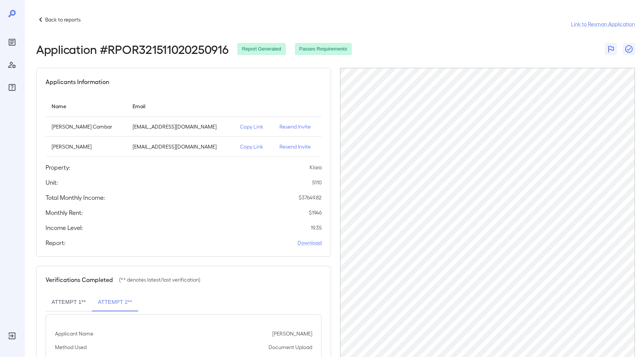  I want to click on h5: Monthly Rent:, so click(64, 213).